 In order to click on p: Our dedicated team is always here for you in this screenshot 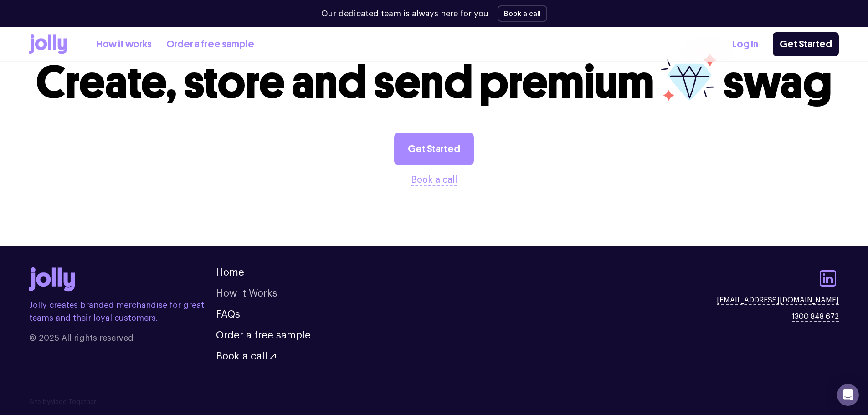, I will do `click(405, 14)`.